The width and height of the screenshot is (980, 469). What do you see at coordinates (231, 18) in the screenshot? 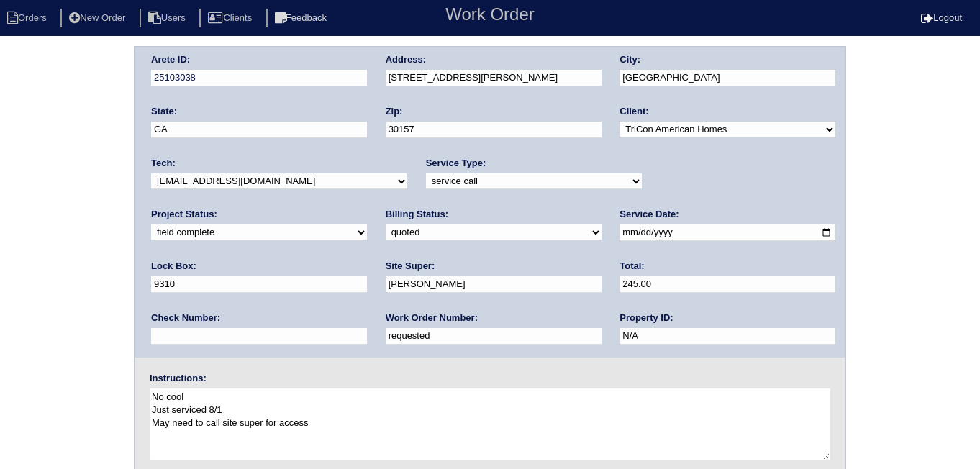
I see `li: Clients` at bounding box center [231, 18].